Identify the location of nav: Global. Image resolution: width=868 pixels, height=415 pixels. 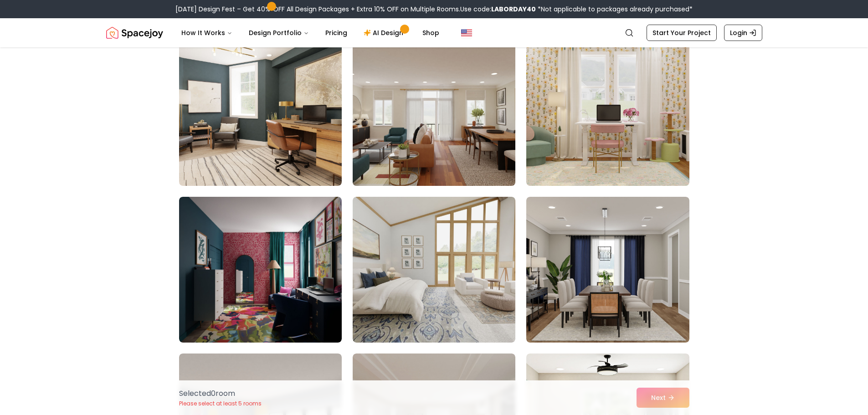
(434, 33).